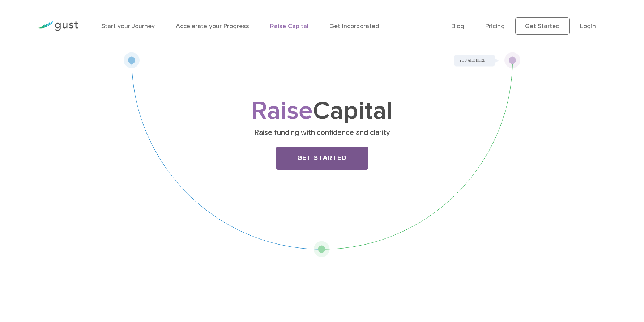 The height and width of the screenshot is (322, 644). What do you see at coordinates (282, 110) in the screenshot?
I see `span: Raise` at bounding box center [282, 110].